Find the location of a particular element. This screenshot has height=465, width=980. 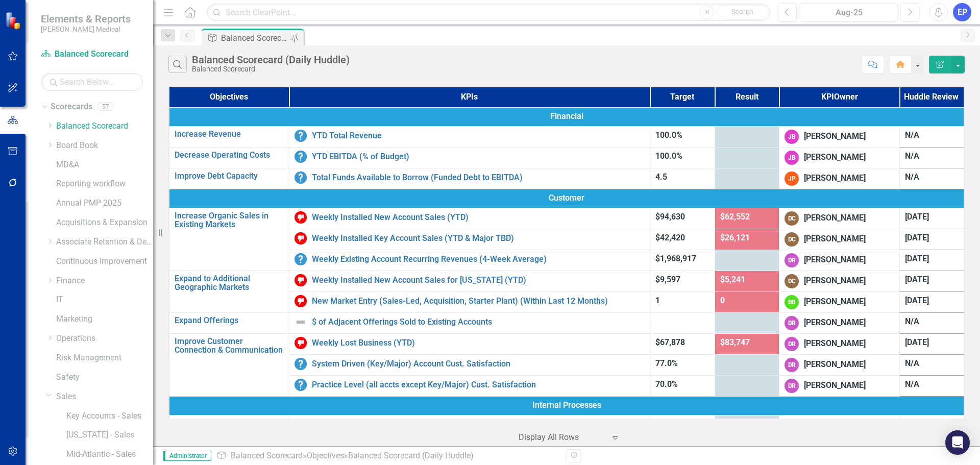

a: Safety is located at coordinates (105, 378).